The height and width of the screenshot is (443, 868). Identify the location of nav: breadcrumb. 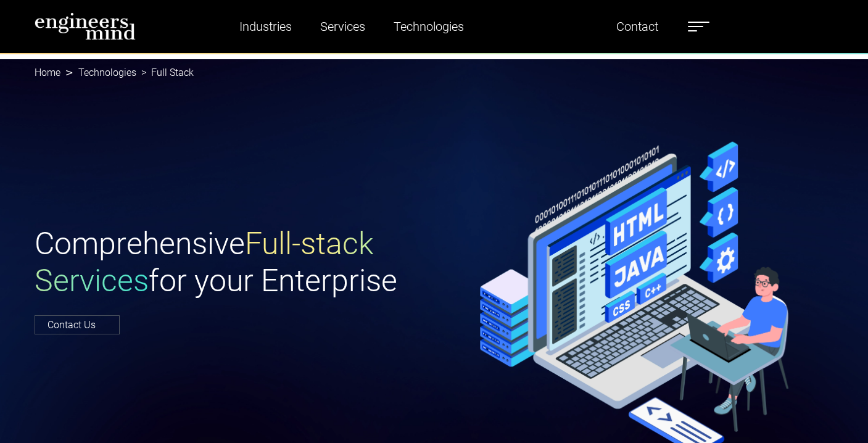
(434, 73).